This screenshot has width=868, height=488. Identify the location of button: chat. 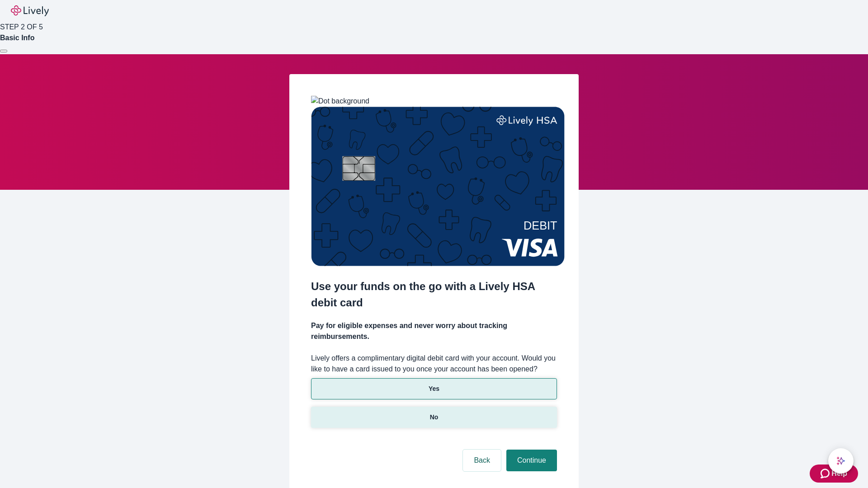
(841, 461).